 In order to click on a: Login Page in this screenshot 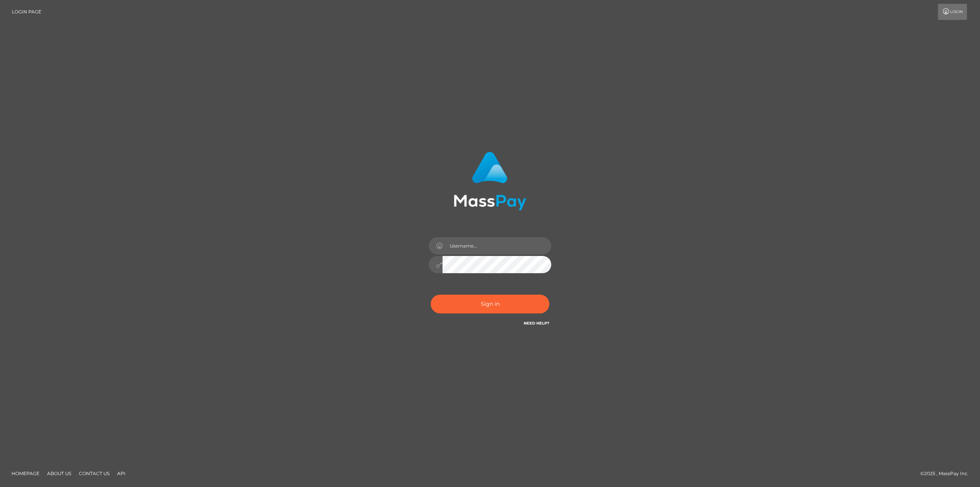, I will do `click(26, 12)`.